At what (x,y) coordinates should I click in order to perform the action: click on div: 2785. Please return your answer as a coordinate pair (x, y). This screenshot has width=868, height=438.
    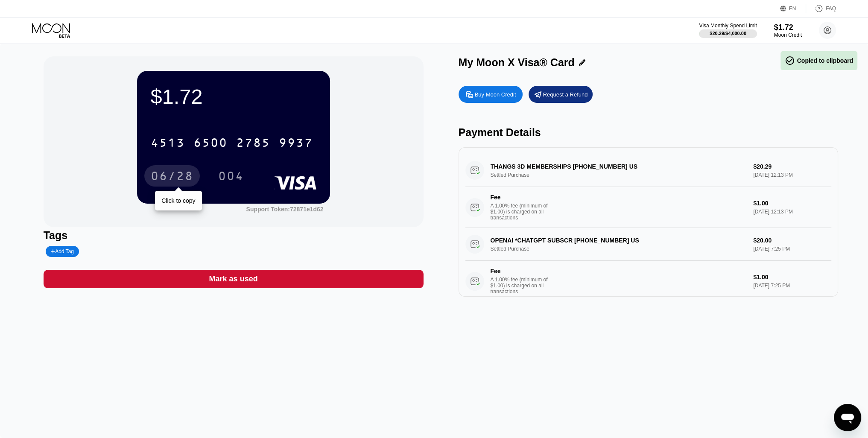
    Looking at the image, I should click on (253, 144).